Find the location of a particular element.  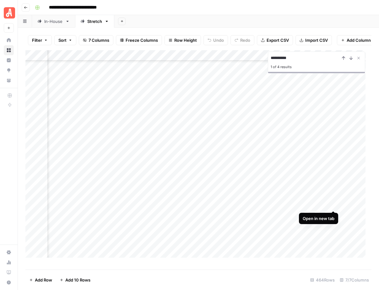

button: Sort is located at coordinates (65, 40).